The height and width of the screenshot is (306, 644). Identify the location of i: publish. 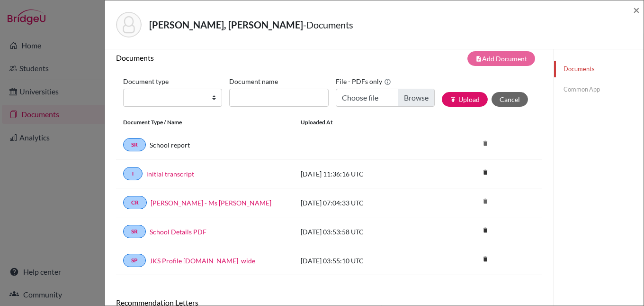
(453, 100).